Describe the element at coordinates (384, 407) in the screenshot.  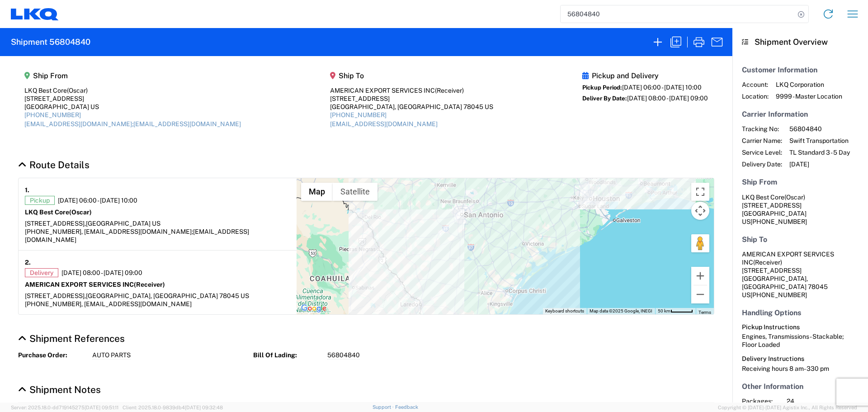
I see `a: Support` at that location.